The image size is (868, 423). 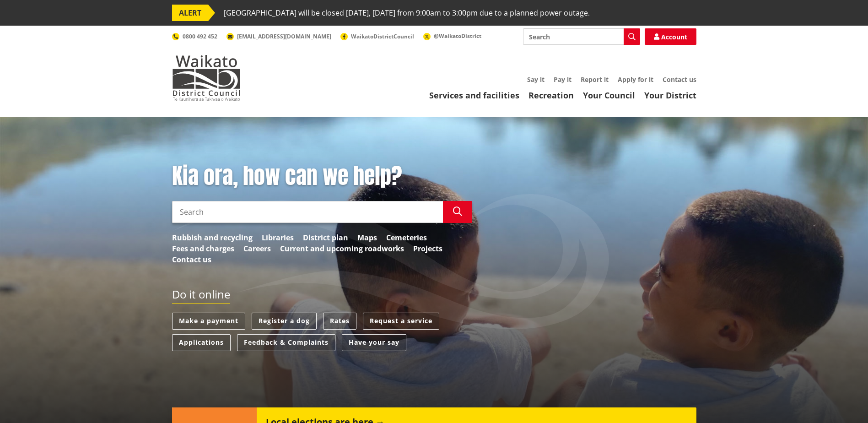 What do you see at coordinates (406, 237) in the screenshot?
I see `a: Cemeteries` at bounding box center [406, 237].